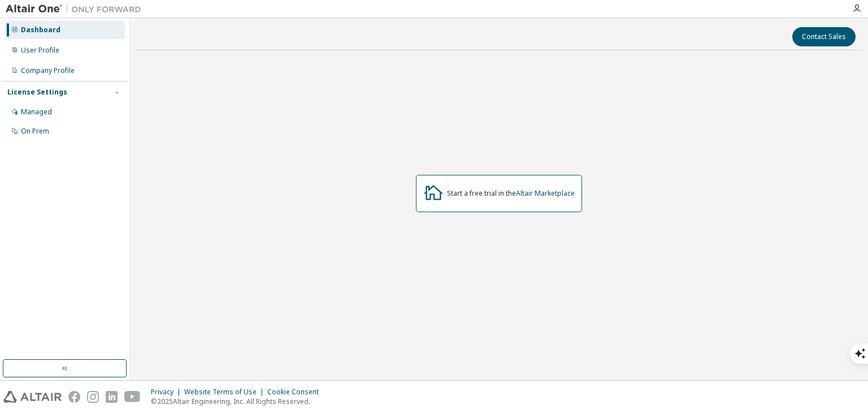  Describe the element at coordinates (238, 400) in the screenshot. I see `p: © 2025 Altair Engineering, Inc. All Rights Reserved.` at that location.